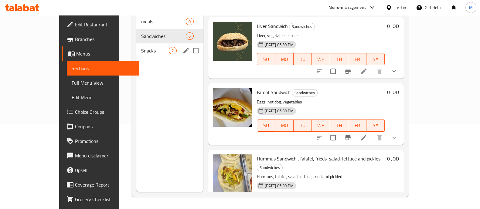 The width and height of the screenshot is (480, 209). I want to click on span: M, so click(471, 8).